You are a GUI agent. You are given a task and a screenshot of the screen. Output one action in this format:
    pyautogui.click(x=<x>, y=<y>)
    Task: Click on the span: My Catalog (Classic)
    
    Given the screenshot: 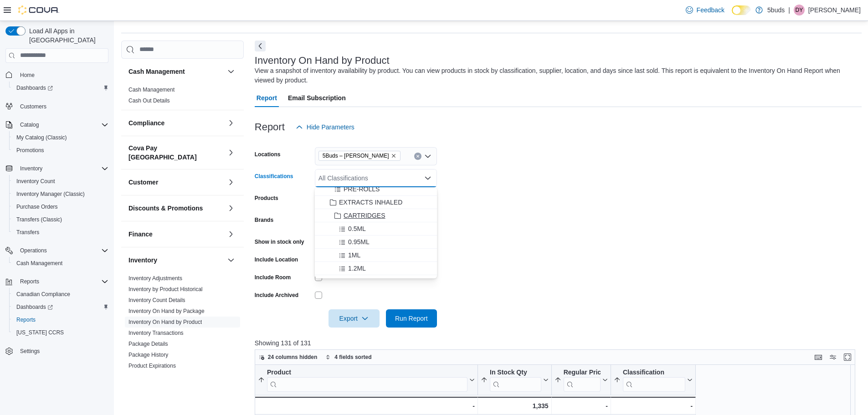 What is the action you would take?
    pyautogui.click(x=61, y=137)
    